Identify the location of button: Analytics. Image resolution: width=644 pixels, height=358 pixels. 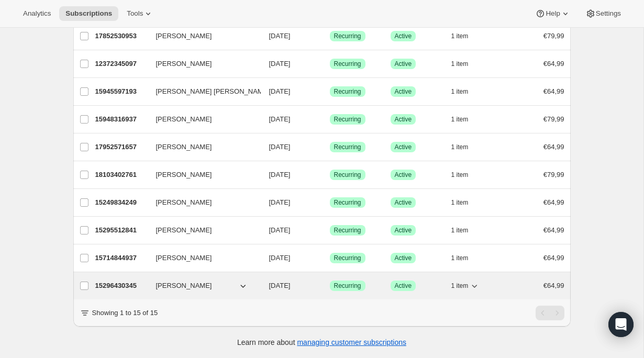
(37, 14).